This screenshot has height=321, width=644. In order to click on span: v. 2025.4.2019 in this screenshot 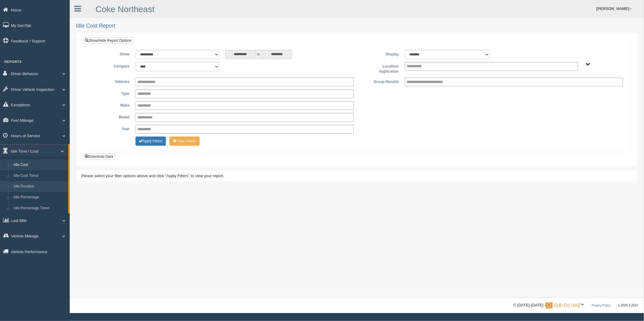, I will do `click(628, 306)`.